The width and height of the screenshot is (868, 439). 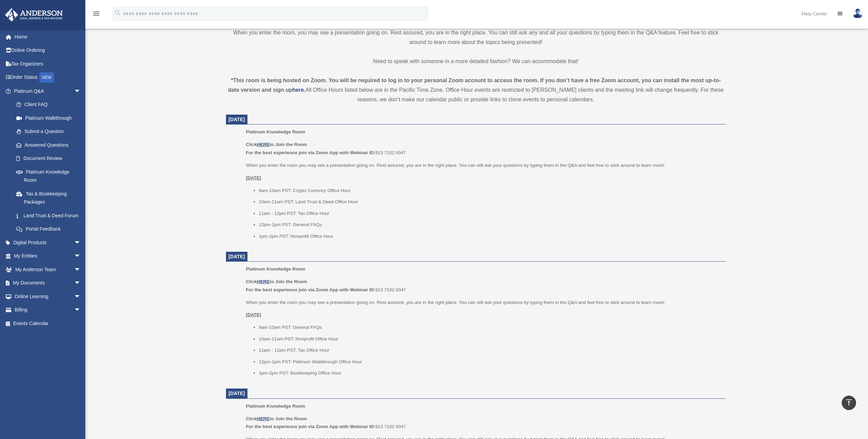 I want to click on i: search, so click(x=118, y=13).